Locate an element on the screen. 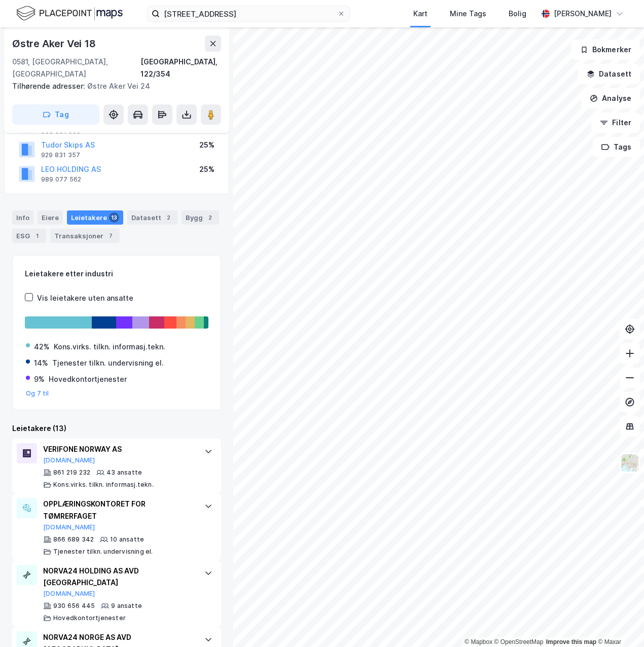  div: Bygg is located at coordinates (200, 218).